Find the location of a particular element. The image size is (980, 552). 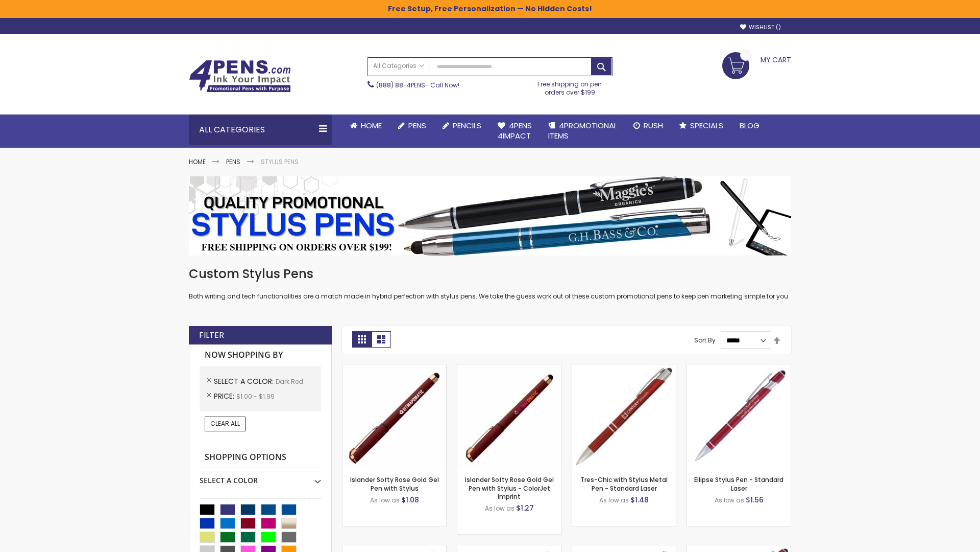

span: Pens is located at coordinates (417, 125).